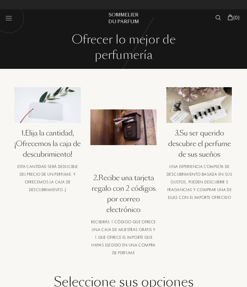 This screenshot has width=247, height=287. Describe the element at coordinates (48, 178) in the screenshot. I see `div: Esta cantidad será deducible del precio de un perfume. Y ofrecemos la caja de descubrimiento ;)` at that location.